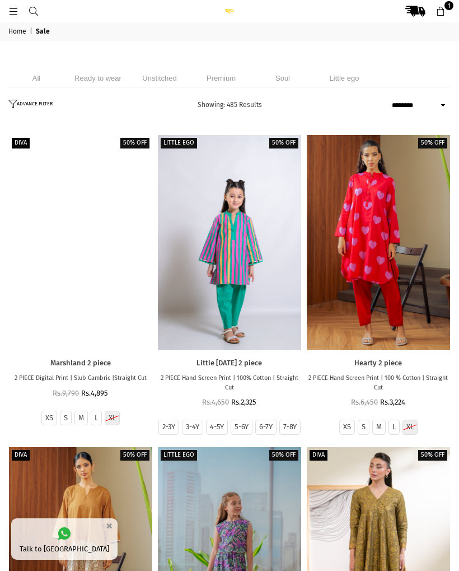 The width and height of the screenshot is (459, 571). What do you see at coordinates (13, 11) in the screenshot?
I see `a: Menu` at bounding box center [13, 11].